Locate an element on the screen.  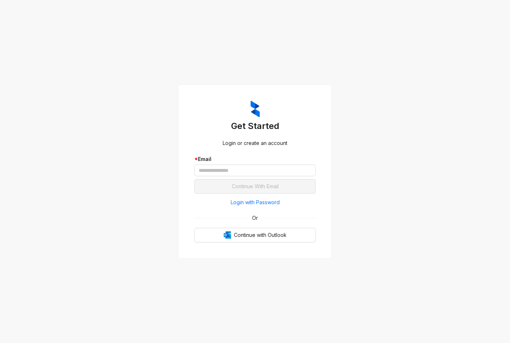
div: Email is located at coordinates (255, 159).